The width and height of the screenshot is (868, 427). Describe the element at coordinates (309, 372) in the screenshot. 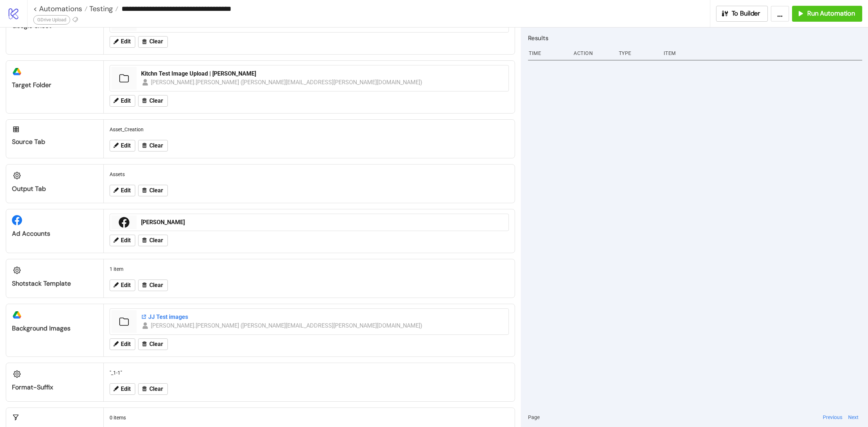

I see `div: "_1-1"` at that location.